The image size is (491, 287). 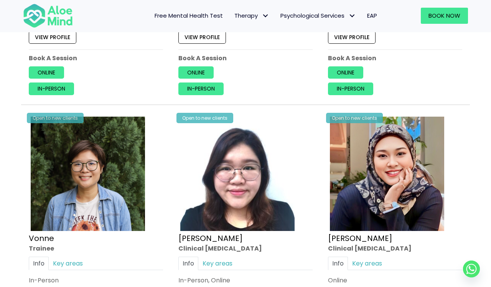 What do you see at coordinates (252, 15) in the screenshot?
I see `span: Therapy` at bounding box center [252, 15].